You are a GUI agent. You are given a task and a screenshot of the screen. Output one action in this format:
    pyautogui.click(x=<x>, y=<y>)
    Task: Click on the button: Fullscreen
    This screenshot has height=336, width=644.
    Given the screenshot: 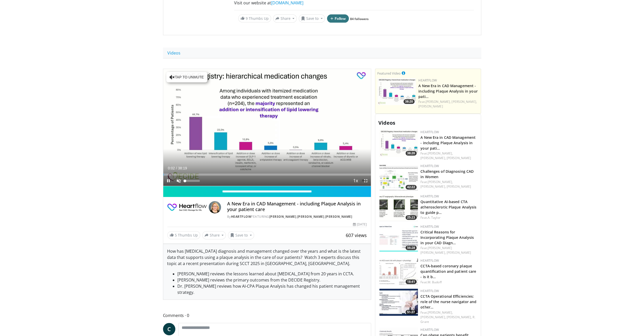 What is the action you would take?
    pyautogui.click(x=366, y=181)
    